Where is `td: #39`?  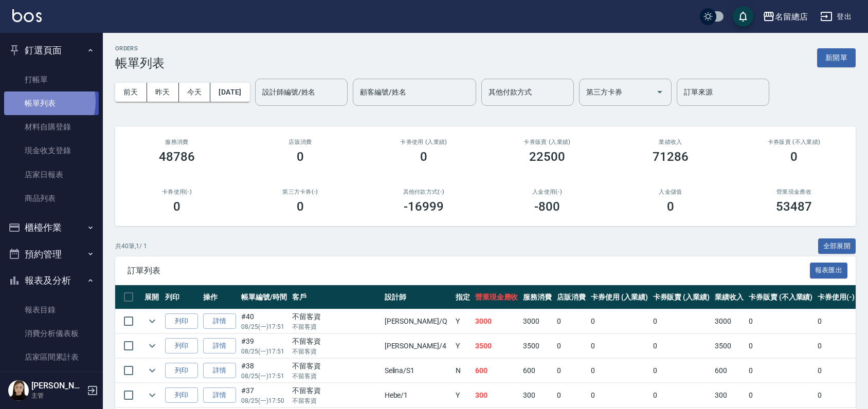
td: #39 is located at coordinates (264, 345).